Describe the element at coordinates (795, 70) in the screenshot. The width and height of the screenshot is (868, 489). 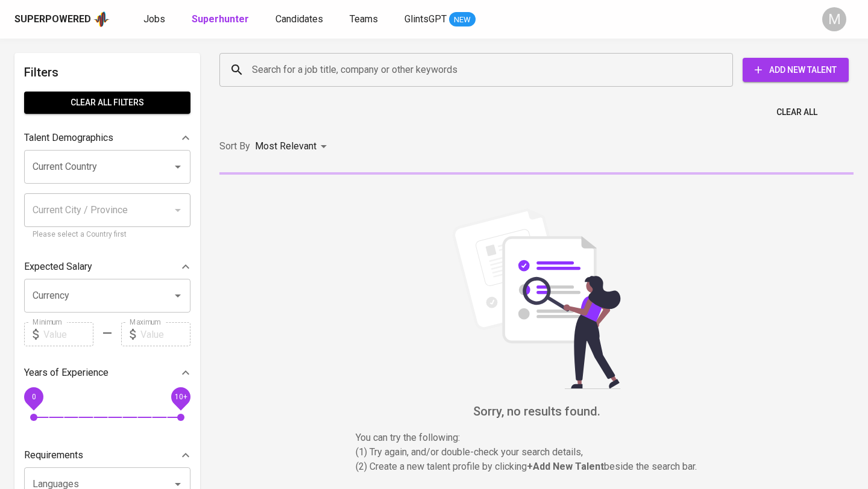
I see `span: Add New Talent` at that location.